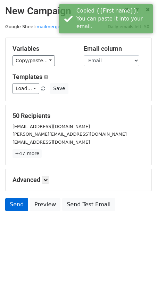 This screenshot has width=157, height=294. What do you see at coordinates (33, 26) in the screenshot?
I see `small: Google Sheet:` at bounding box center [33, 26].